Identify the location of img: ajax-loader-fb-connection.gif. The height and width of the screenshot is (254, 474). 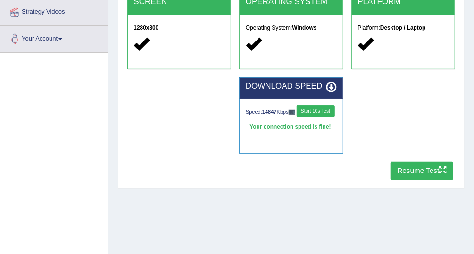
(292, 112).